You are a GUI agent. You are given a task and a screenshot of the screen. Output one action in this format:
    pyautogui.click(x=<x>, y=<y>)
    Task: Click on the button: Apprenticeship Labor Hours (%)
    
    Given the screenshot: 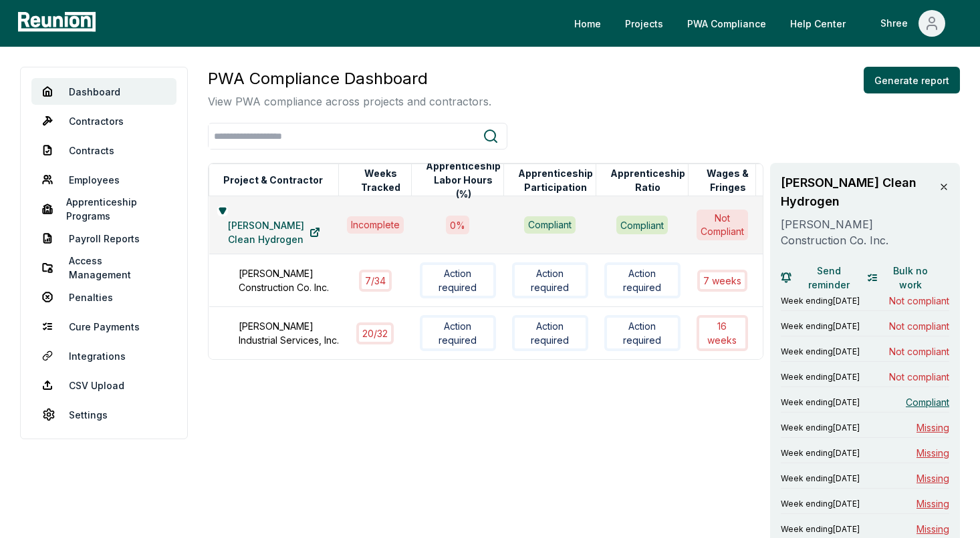 What is the action you would take?
    pyautogui.click(x=463, y=180)
    